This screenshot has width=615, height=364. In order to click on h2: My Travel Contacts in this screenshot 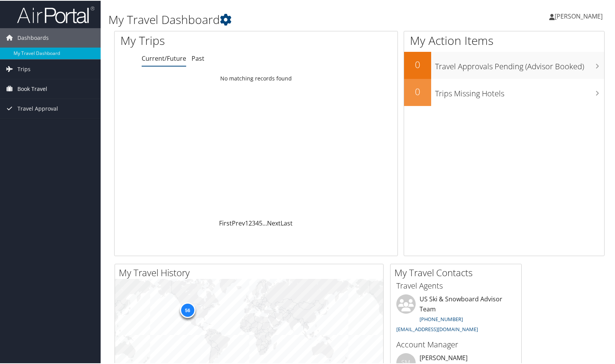, I will do `click(458, 272)`.